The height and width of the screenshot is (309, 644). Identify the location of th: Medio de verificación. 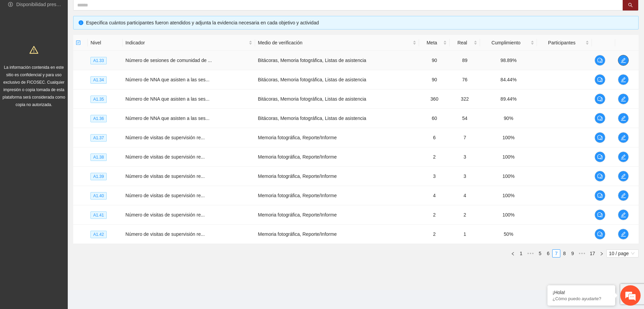
(337, 43).